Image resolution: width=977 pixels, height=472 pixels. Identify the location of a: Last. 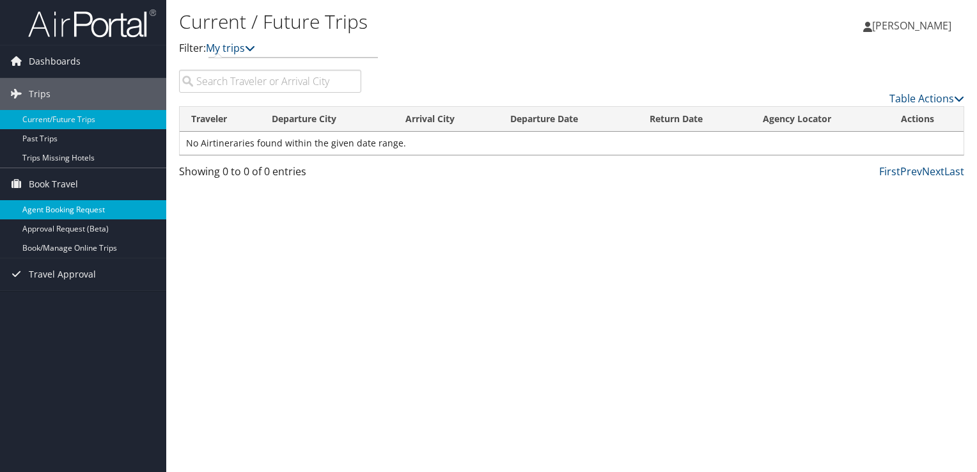
(954, 171).